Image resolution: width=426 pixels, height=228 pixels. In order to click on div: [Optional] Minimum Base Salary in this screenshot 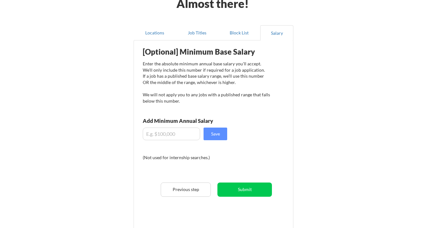, I will do `click(206, 52)`.